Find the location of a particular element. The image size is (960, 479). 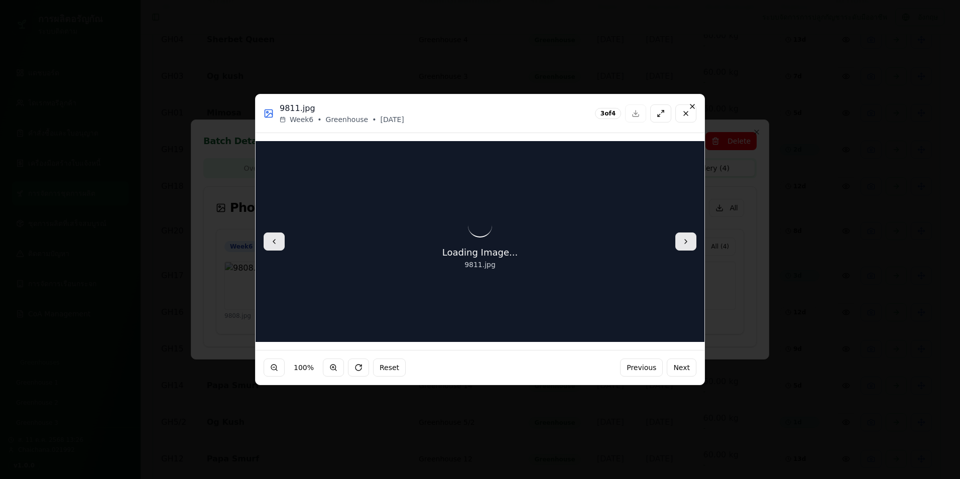

span: Greenhouse is located at coordinates (347, 120).